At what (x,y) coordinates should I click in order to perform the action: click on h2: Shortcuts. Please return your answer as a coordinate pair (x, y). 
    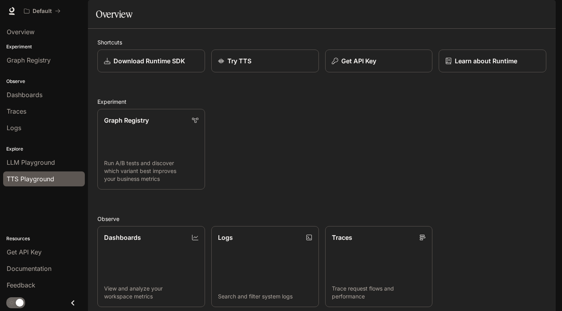
    Looking at the image, I should click on (322, 42).